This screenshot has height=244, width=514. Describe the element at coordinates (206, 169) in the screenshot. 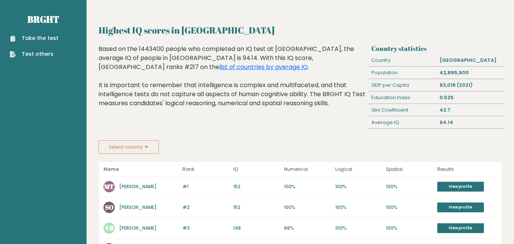

I see `p: Rank` at that location.